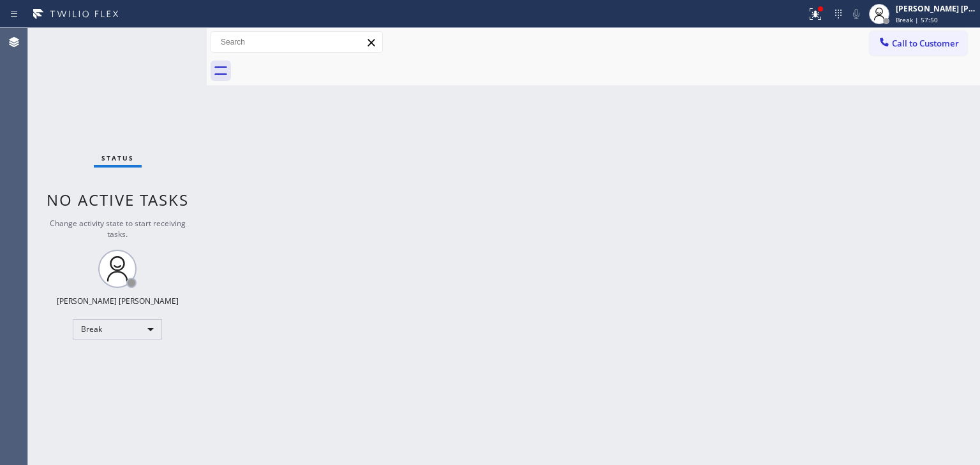  I want to click on span: Status, so click(118, 158).